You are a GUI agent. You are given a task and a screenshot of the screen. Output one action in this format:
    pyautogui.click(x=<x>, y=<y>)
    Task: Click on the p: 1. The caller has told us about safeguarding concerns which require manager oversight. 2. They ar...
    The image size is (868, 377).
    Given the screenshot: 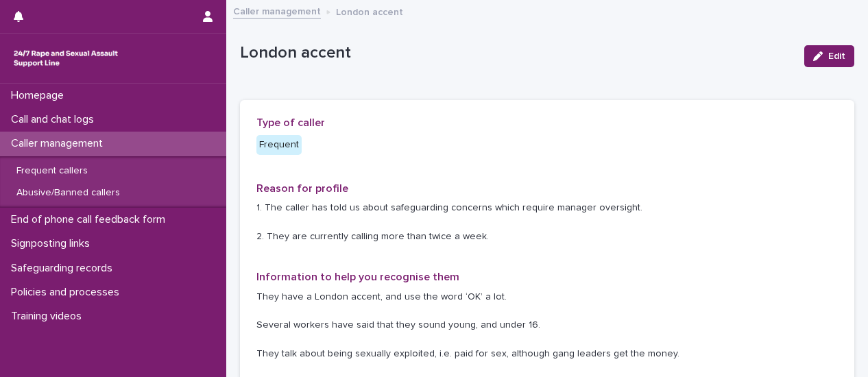 What is the action you would take?
    pyautogui.click(x=548, y=222)
    